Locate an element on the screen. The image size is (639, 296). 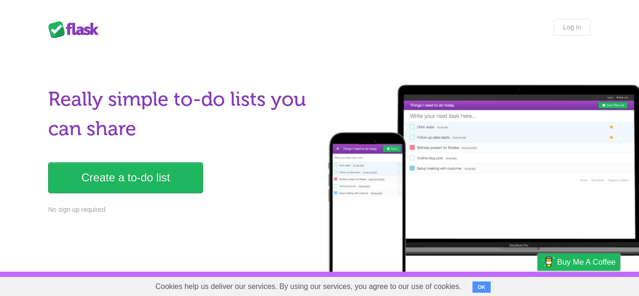
a: Buy me a coffee is located at coordinates (579, 262).